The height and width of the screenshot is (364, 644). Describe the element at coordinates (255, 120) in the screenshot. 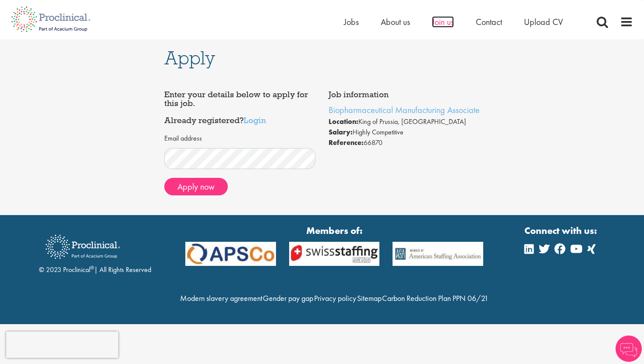

I see `a: Login` at that location.